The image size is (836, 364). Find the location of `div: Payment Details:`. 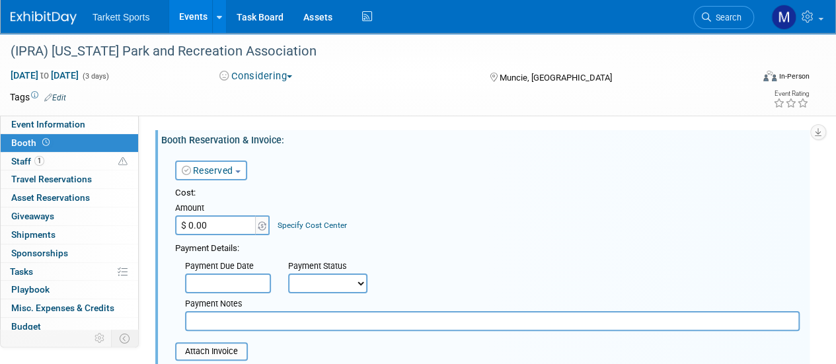

div: Payment Details: is located at coordinates (487, 247).